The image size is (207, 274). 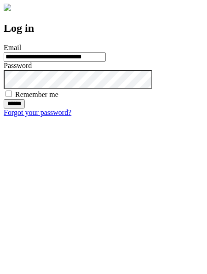 I want to click on label: Password, so click(x=17, y=65).